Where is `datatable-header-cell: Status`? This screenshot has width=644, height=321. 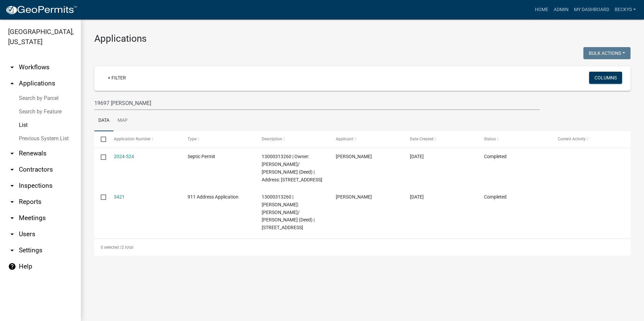 datatable-header-cell: Status is located at coordinates (515, 139).